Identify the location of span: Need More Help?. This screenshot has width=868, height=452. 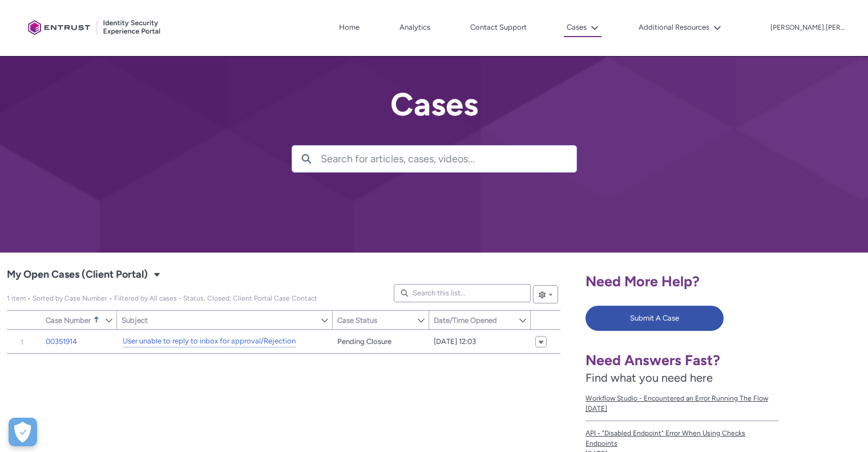
(642, 282).